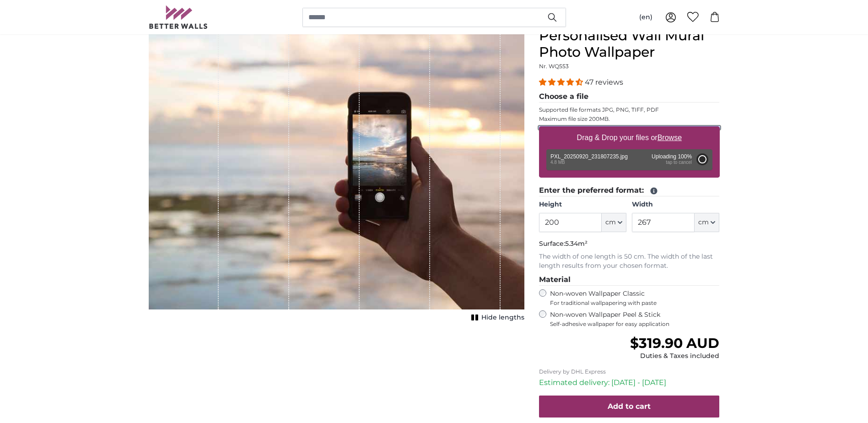  What do you see at coordinates (635, 319) in the screenshot?
I see `label: Non-woven Wallpaper Peel & Stick` at bounding box center [635, 319].